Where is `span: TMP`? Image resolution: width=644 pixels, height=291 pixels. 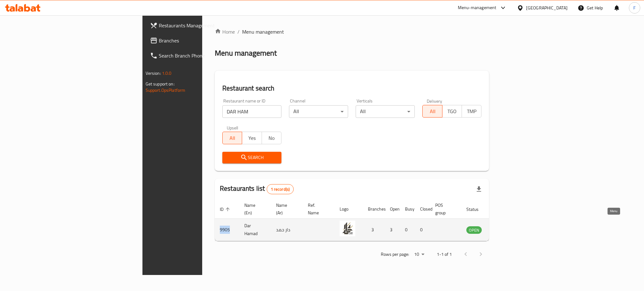
span: TMP is located at coordinates (472, 111).